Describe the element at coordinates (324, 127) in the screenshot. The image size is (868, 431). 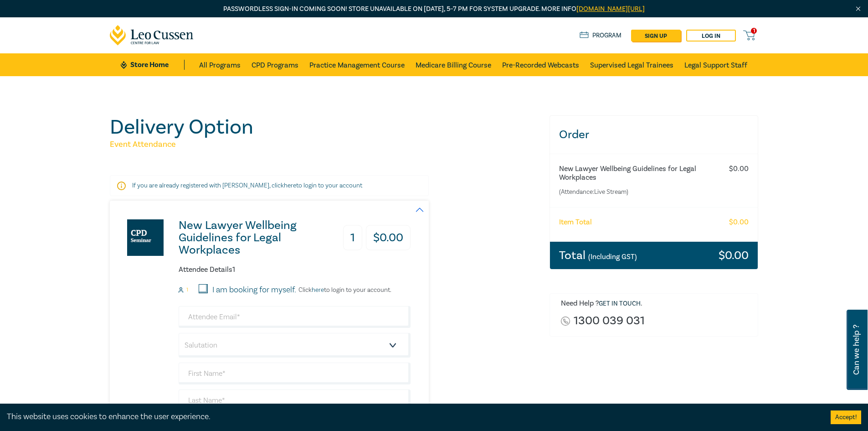
I see `h1: Delivery Option` at that location.